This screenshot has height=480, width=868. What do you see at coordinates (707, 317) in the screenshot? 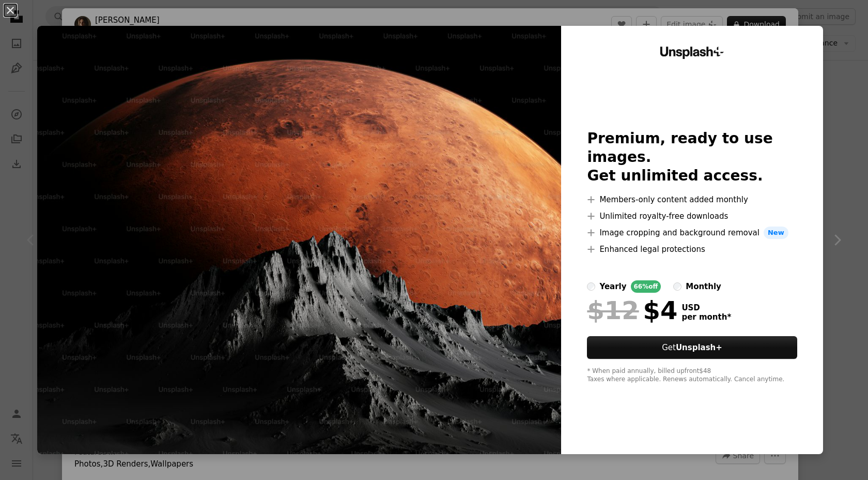
I see `span: per month *` at bounding box center [707, 317].